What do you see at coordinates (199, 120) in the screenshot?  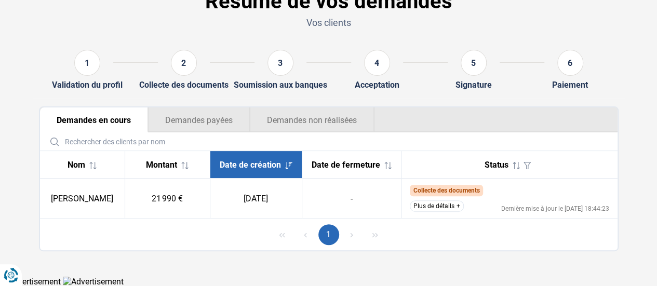 I see `button: Demandes payées` at bounding box center [199, 120].